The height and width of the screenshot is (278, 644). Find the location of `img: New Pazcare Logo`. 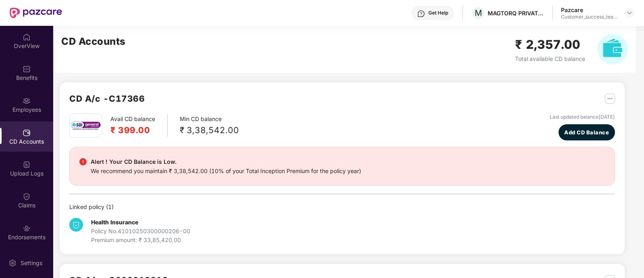

img: New Pazcare Logo is located at coordinates (36, 13).